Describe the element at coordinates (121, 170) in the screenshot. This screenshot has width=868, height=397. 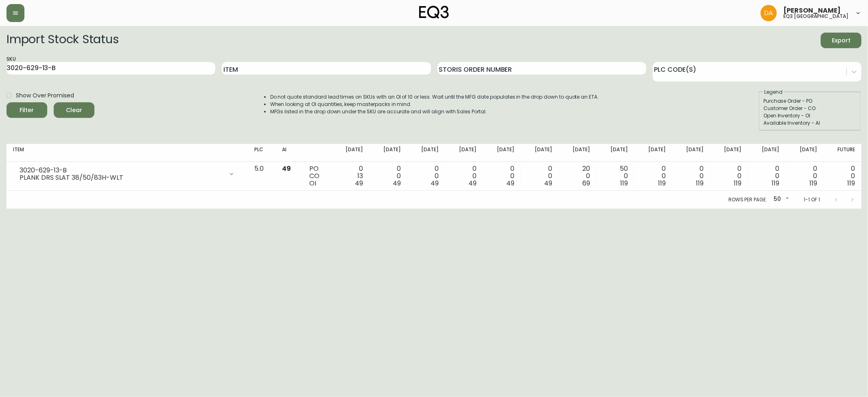
I see `div: 3020-629-13-B` at that location.